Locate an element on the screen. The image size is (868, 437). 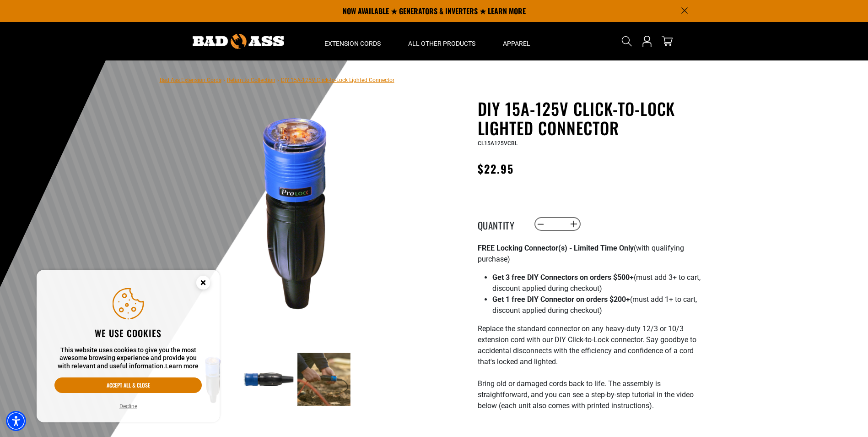
a: Return to Collection is located at coordinates (251, 80).